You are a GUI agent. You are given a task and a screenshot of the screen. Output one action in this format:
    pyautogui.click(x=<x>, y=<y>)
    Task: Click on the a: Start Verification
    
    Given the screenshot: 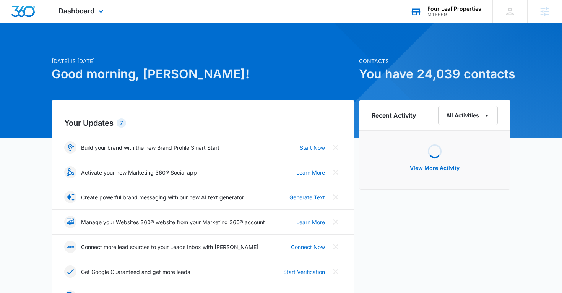 What is the action you would take?
    pyautogui.click(x=304, y=272)
    